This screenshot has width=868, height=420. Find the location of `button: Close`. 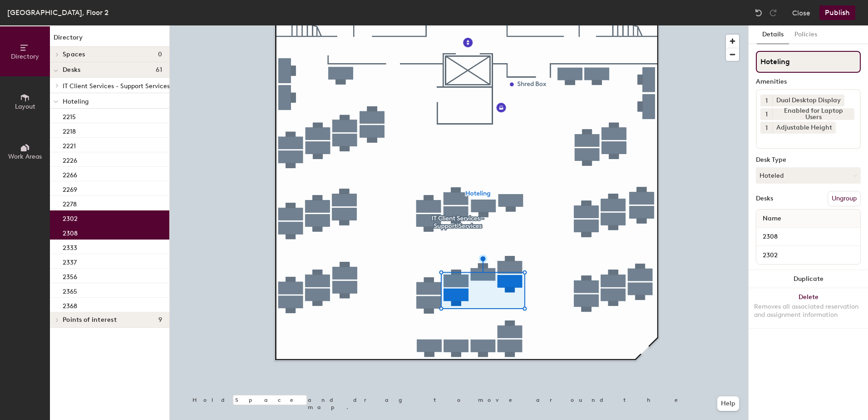

button: Close is located at coordinates (801, 13).